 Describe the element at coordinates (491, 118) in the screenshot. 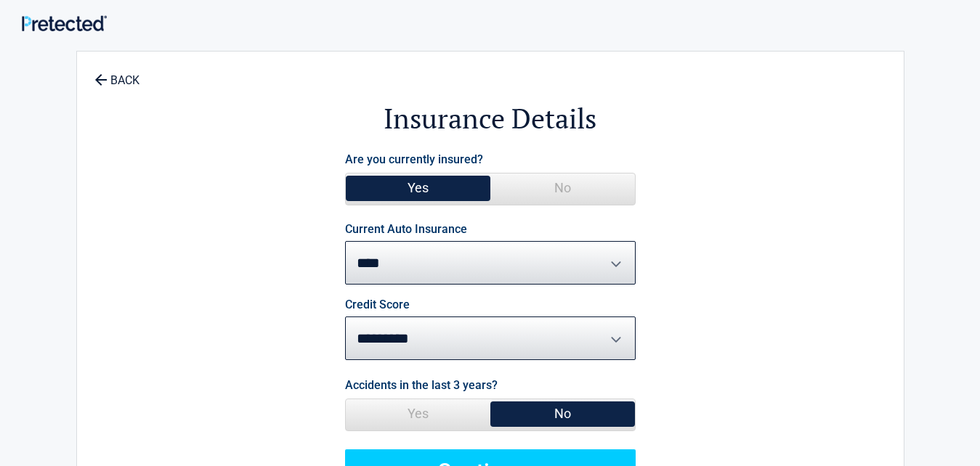

I see `h2: Insurance Details` at that location.